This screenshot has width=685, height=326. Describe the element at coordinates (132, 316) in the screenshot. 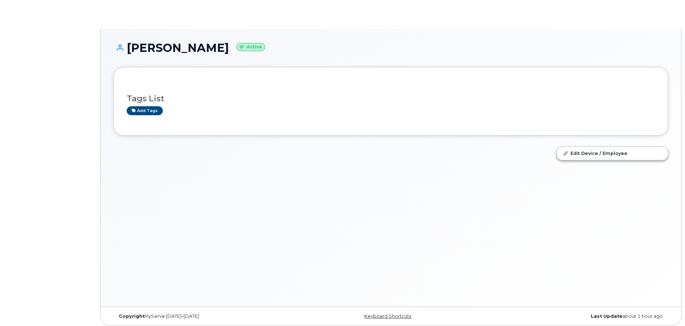

I see `strong: Copyright` at that location.